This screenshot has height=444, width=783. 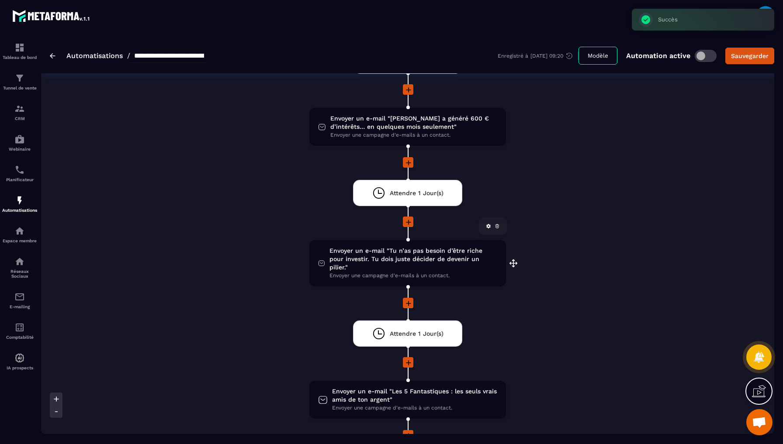 I want to click on a: Automatisations, so click(x=94, y=55).